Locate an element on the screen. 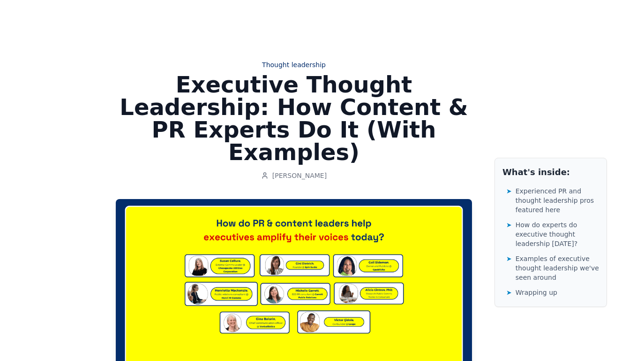  h1: Executive Thought Leadership: How Content & PR Experts Do It (With Examples) is located at coordinates (294, 119).